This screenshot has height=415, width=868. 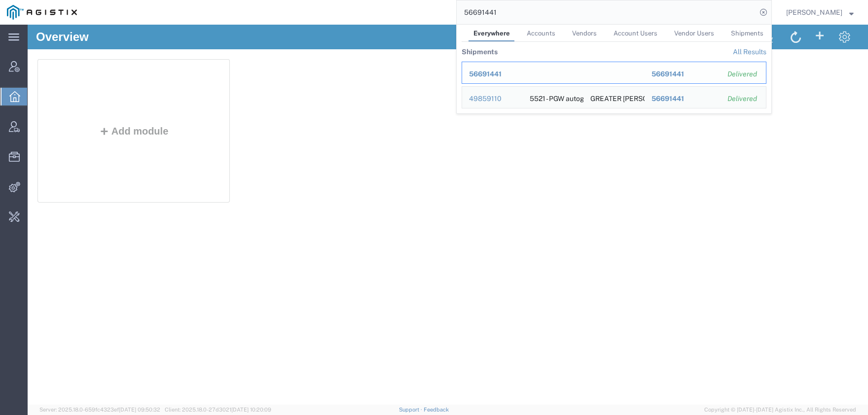 I want to click on input: Search for shipment number, reference number, so click(x=607, y=12).